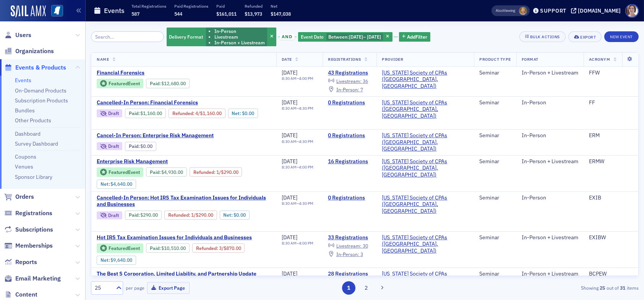  What do you see at coordinates (611, 162) in the screenshot?
I see `div: ERMW` at bounding box center [611, 162].